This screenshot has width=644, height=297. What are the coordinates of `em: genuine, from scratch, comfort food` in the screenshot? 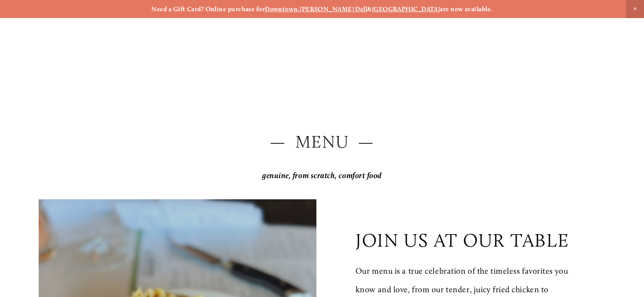 It's located at (322, 176).